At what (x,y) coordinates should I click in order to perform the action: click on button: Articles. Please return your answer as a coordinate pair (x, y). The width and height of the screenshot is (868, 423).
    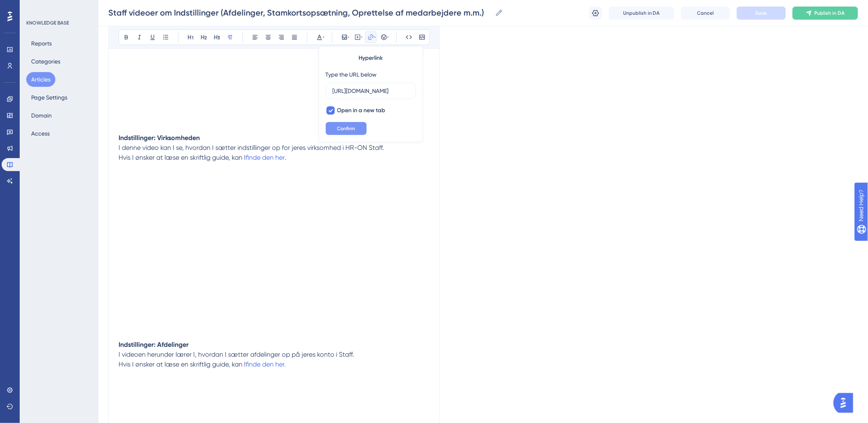
    Looking at the image, I should click on (40, 79).